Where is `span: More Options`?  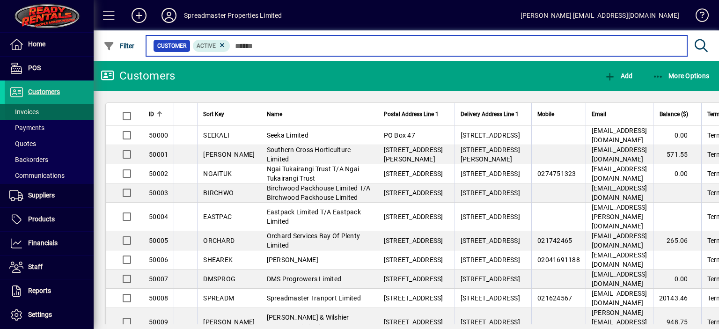 span: More Options is located at coordinates (681, 76).